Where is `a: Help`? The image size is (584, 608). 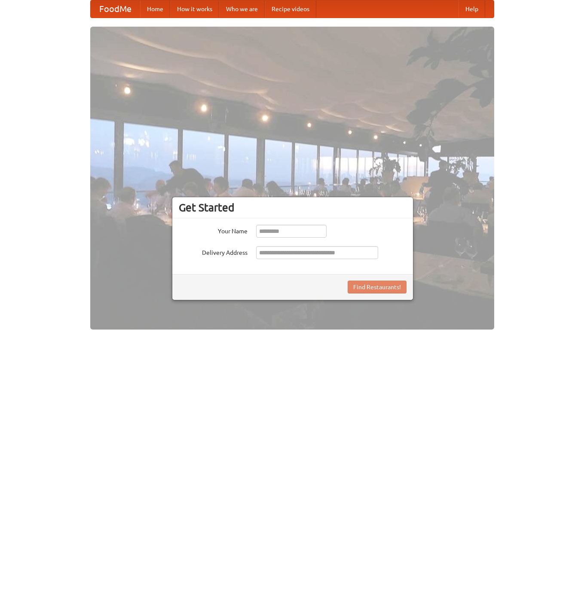
a: Help is located at coordinates (472, 9).